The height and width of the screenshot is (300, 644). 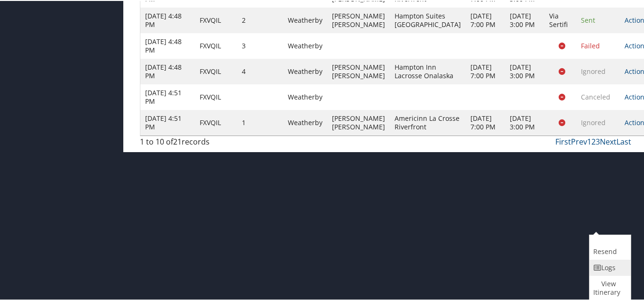 What do you see at coordinates (563, 141) in the screenshot?
I see `a: First` at bounding box center [563, 141].